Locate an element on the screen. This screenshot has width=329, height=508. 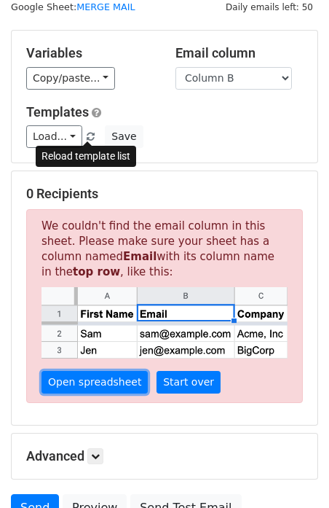
h5: 0 Recipients is located at coordinates (165, 194).